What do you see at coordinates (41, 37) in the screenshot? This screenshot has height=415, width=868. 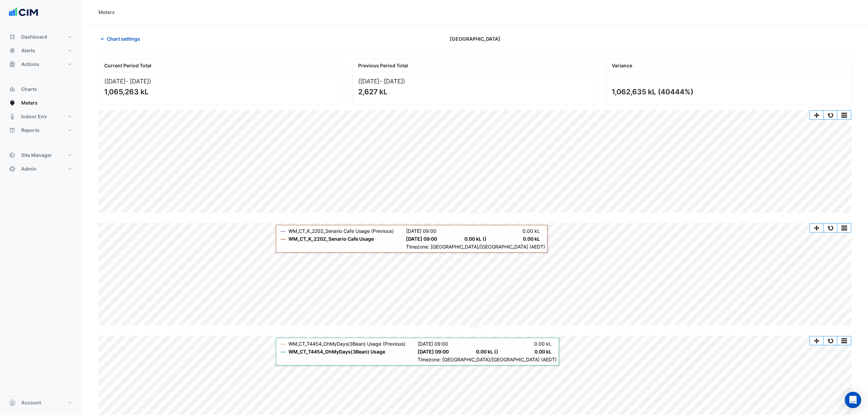 I see `button: Dashboard` at bounding box center [41, 37].